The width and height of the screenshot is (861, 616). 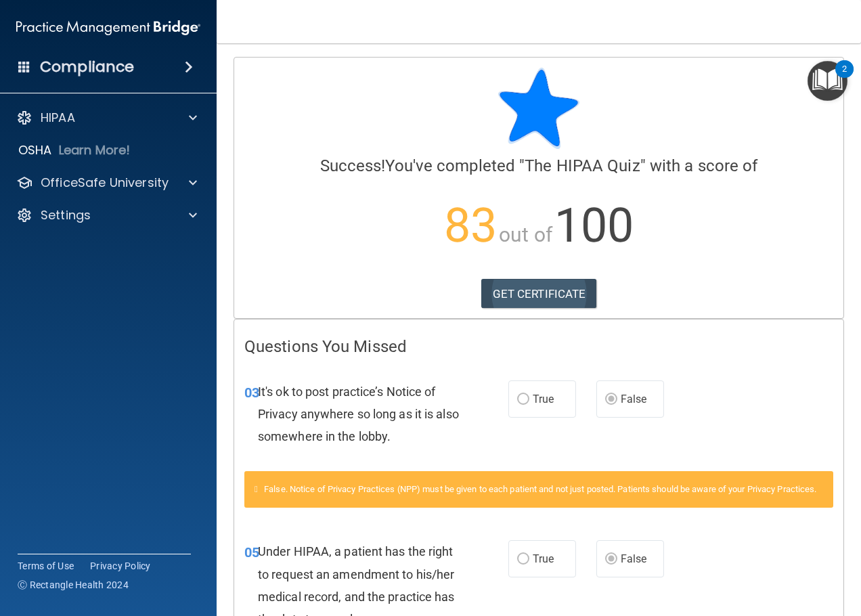 What do you see at coordinates (86, 67) in the screenshot?
I see `h4: Compliance` at bounding box center [86, 67].